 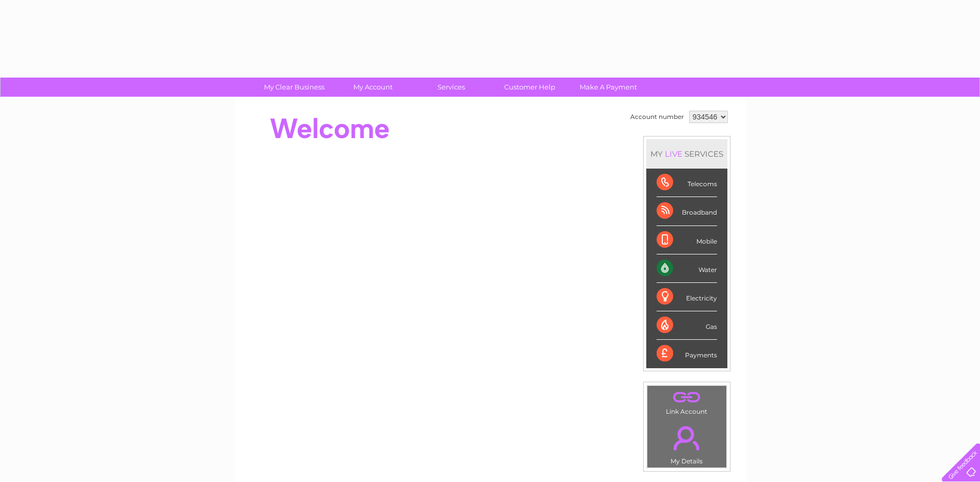 I want to click on div: Broadband, so click(x=686, y=211).